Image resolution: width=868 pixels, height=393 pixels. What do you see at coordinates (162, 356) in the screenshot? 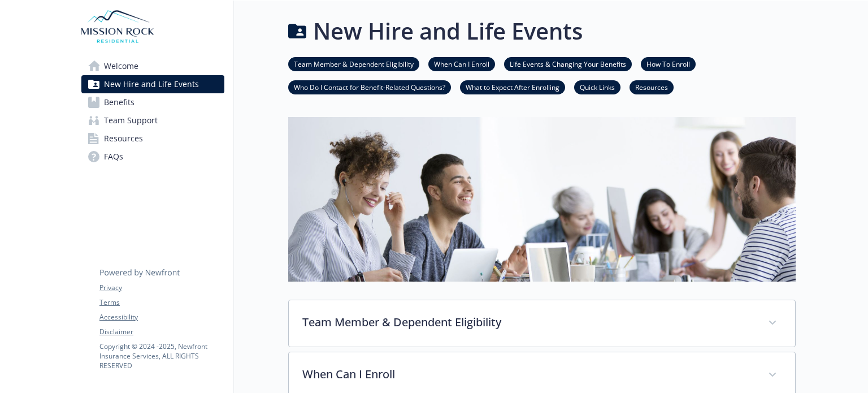
I see `p: Copyright © 2024 - 2025 , Newfront Insurance Services, ALL RIGHTS RESERVED` at bounding box center [162, 356].